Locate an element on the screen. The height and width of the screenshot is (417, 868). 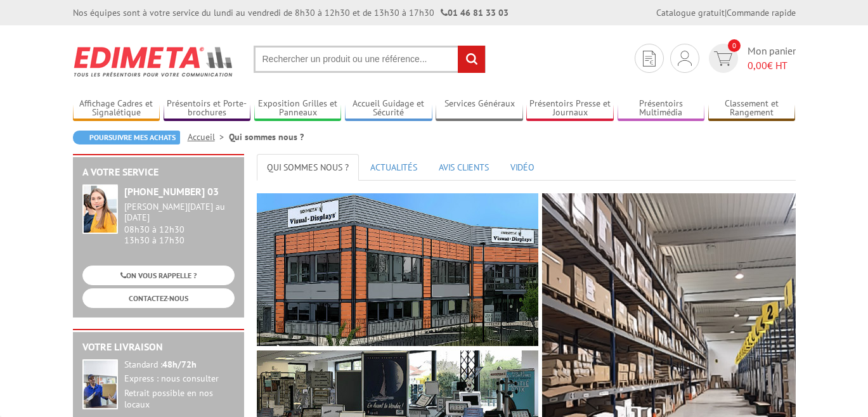
div: Retrait possible en nos locaux is located at coordinates (180, 399).